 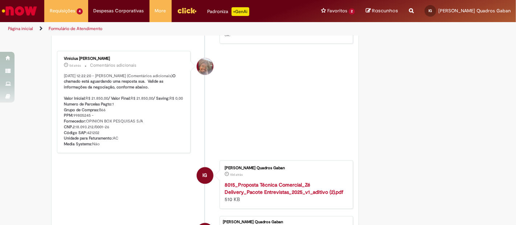 I want to click on b: CNPJ:, so click(x=70, y=127).